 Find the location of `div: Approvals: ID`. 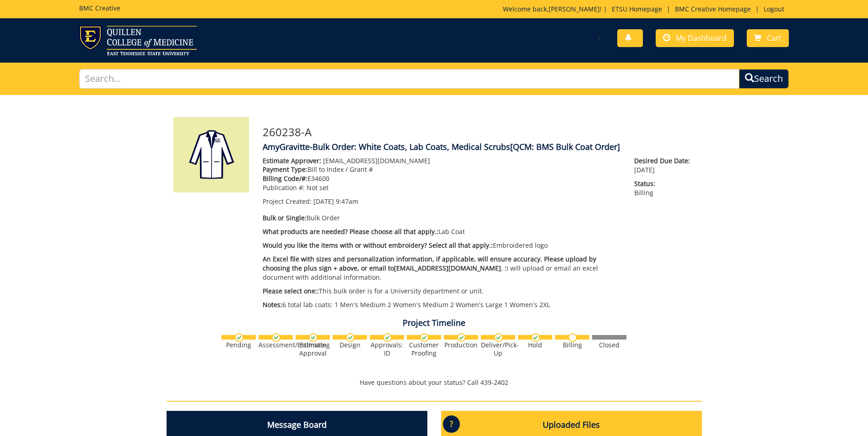

div: Approvals: ID is located at coordinates (387, 350).